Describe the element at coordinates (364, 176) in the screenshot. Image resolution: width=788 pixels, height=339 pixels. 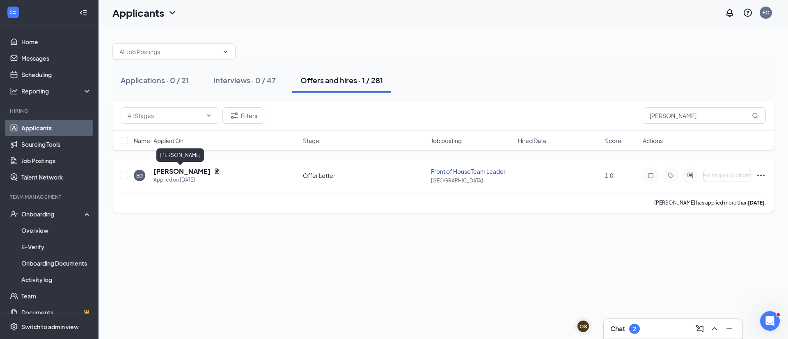
I see `div: Offer Letter` at that location.